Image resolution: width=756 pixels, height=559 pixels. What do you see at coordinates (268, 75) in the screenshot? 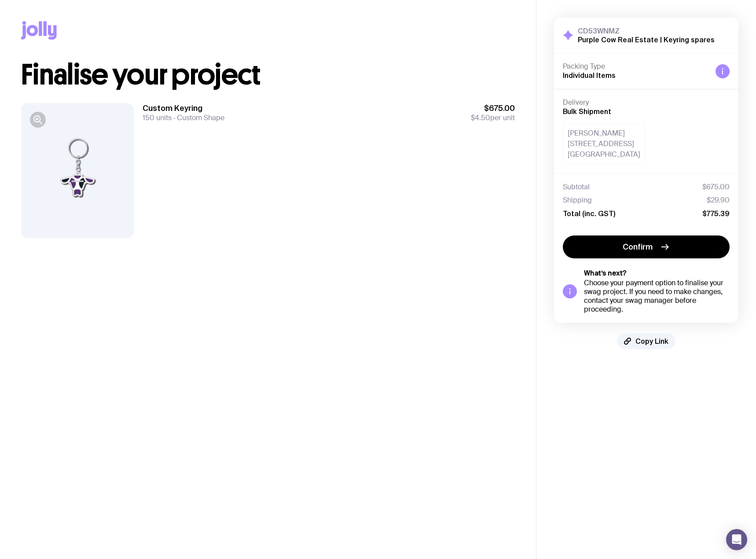
I see `h1: Finalise your project` at bounding box center [268, 75].